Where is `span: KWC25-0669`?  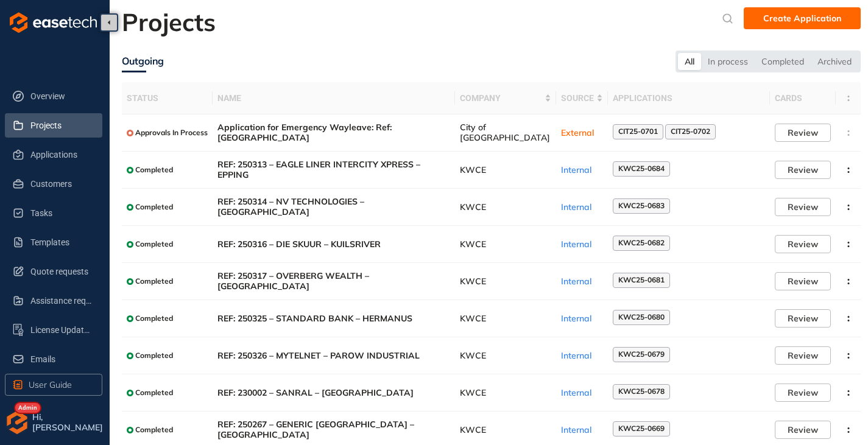 span: KWC25-0669 is located at coordinates (641, 429).